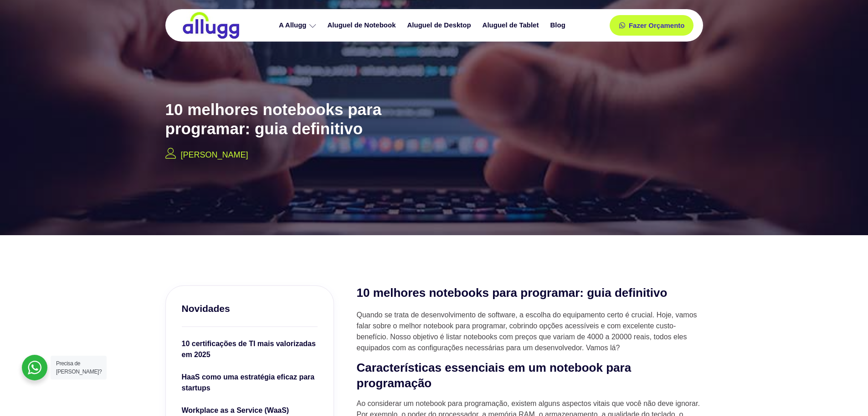 This screenshot has height=416, width=868. Describe the element at coordinates (559, 25) in the screenshot. I see `a: Blog` at that location.